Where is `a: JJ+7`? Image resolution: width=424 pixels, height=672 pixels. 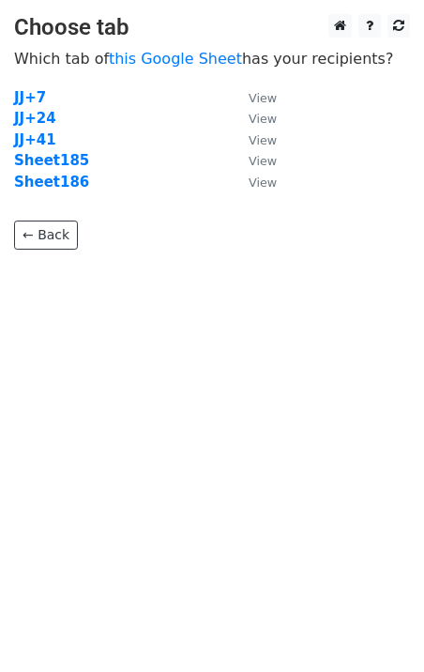 a: JJ+7 is located at coordinates (30, 98).